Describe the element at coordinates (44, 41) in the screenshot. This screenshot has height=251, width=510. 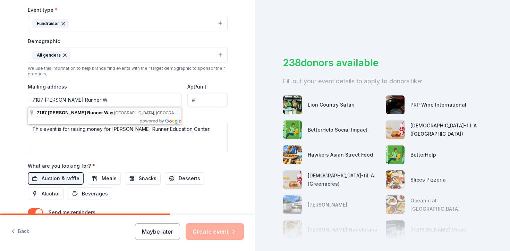
I see `label: Demographic` at that location.